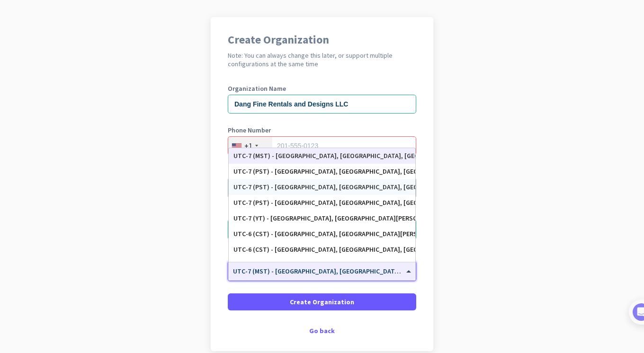 This screenshot has width=644, height=353. What do you see at coordinates (322, 104) in the screenshot?
I see `input: What is the name of your organization?` at bounding box center [322, 104].